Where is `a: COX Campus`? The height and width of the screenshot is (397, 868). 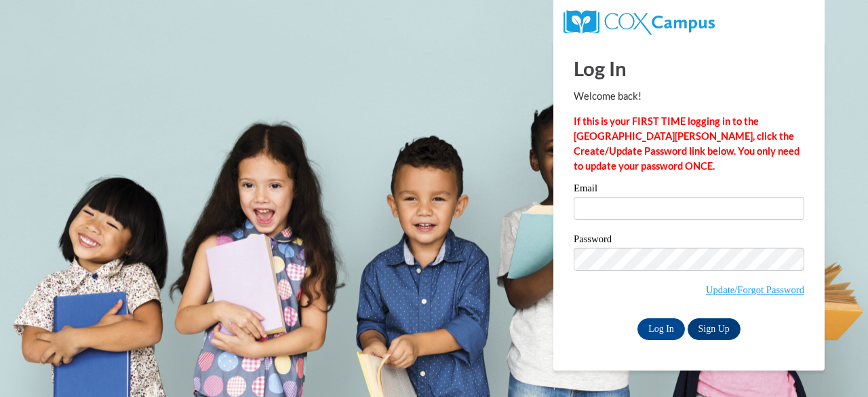 a: COX Campus is located at coordinates (639, 21).